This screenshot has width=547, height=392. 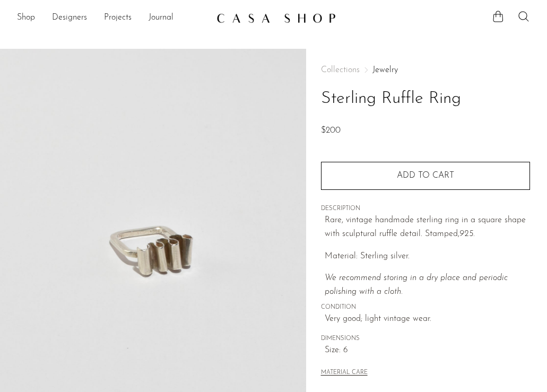 What do you see at coordinates (385, 70) in the screenshot?
I see `a: Jewelry` at bounding box center [385, 70].